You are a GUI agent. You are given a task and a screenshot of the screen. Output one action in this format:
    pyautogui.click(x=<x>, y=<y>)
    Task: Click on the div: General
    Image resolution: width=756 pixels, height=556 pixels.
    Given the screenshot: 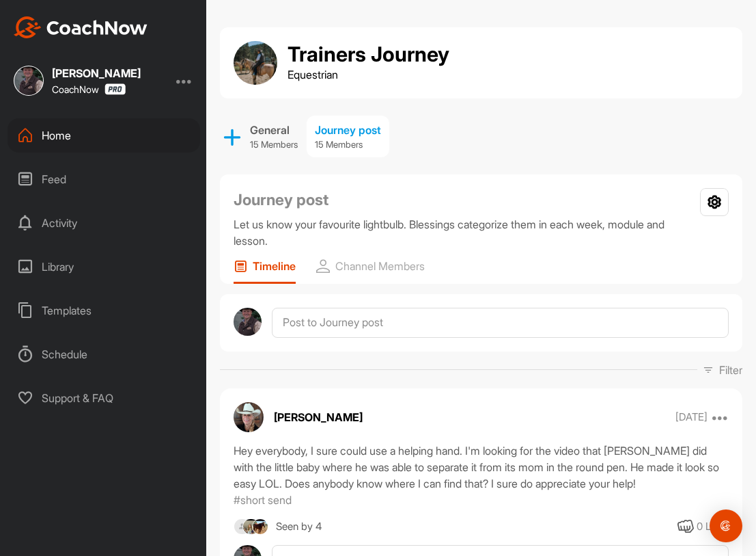 What is the action you would take?
    pyautogui.click(x=274, y=130)
    